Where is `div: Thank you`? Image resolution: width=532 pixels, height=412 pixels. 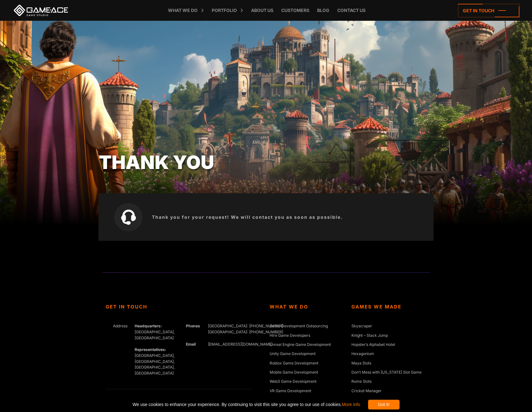 div: Thank you is located at coordinates (266, 162).